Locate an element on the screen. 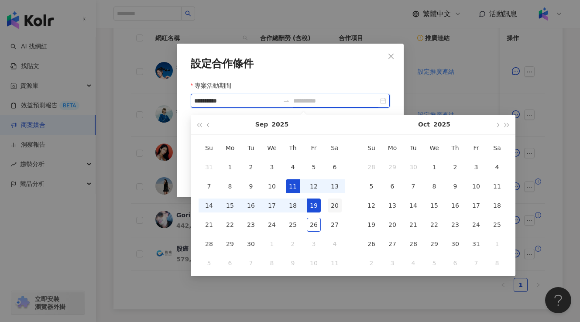 The height and width of the screenshot is (322, 580). td: 2025-11-03 is located at coordinates (392, 263).